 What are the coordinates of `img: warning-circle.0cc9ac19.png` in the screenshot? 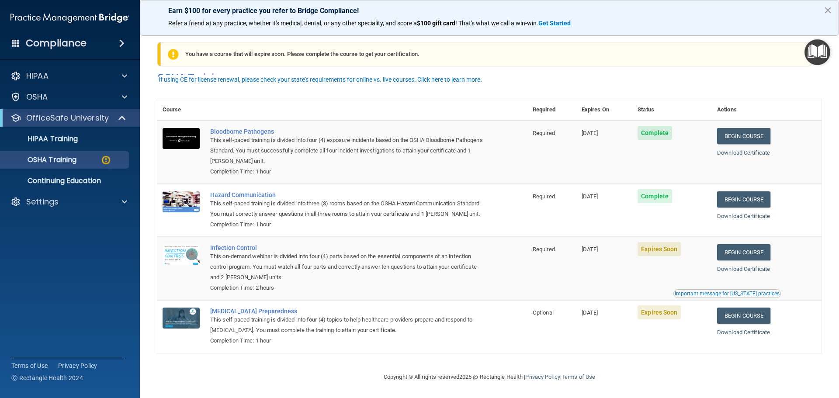 It's located at (106, 160).